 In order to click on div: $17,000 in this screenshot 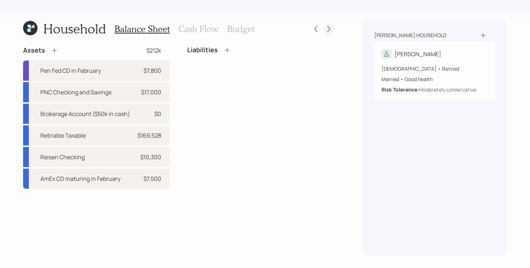, I will do `click(151, 92)`.